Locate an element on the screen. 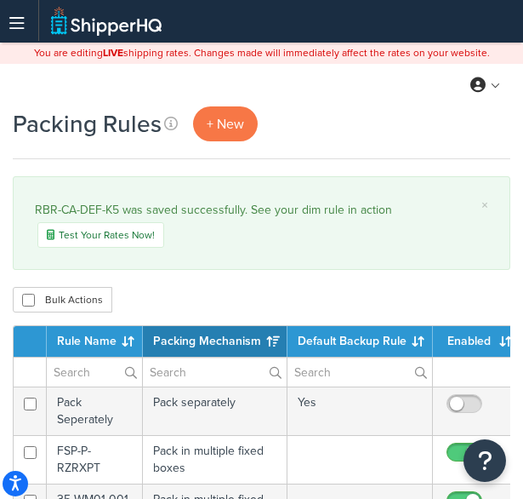 This screenshot has height=499, width=523. td: FSP-P-RZRXPT is located at coordinates (94, 459).